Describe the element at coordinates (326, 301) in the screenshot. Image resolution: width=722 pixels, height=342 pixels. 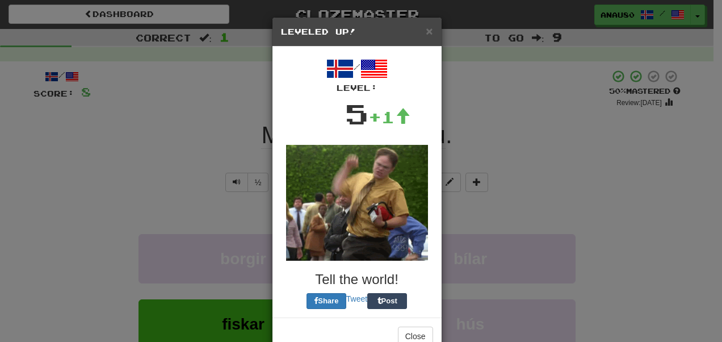
I see `button: Share` at that location.